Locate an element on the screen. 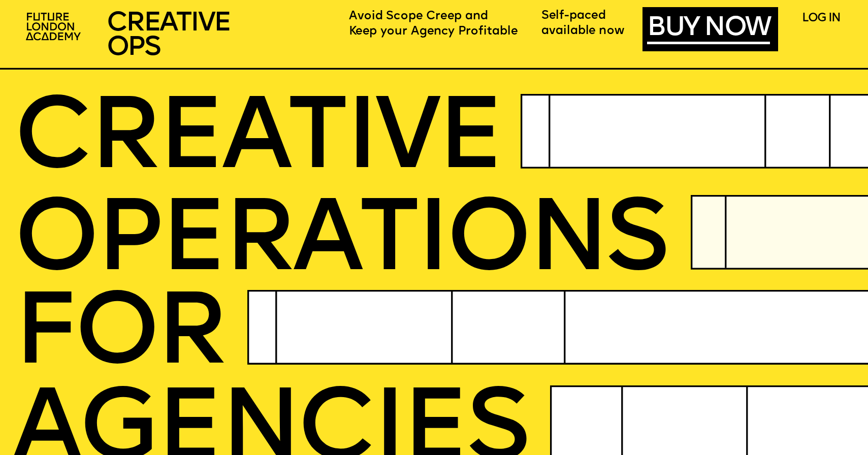 The height and width of the screenshot is (455, 868). a: BUY NOW is located at coordinates (708, 29).